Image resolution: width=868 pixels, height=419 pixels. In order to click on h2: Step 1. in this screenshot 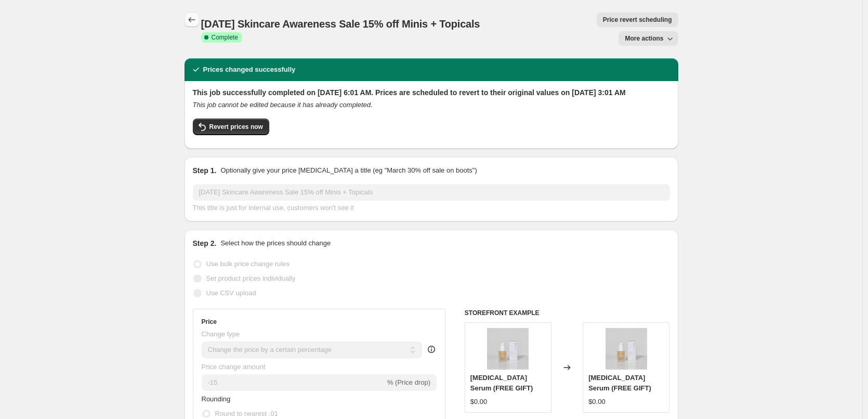, I will do `click(205, 170)`.